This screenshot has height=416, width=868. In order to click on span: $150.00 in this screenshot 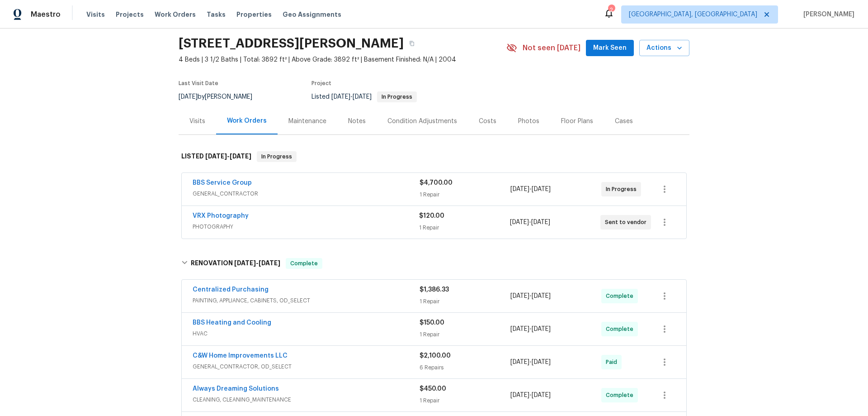, I will do `click(432, 323)`.